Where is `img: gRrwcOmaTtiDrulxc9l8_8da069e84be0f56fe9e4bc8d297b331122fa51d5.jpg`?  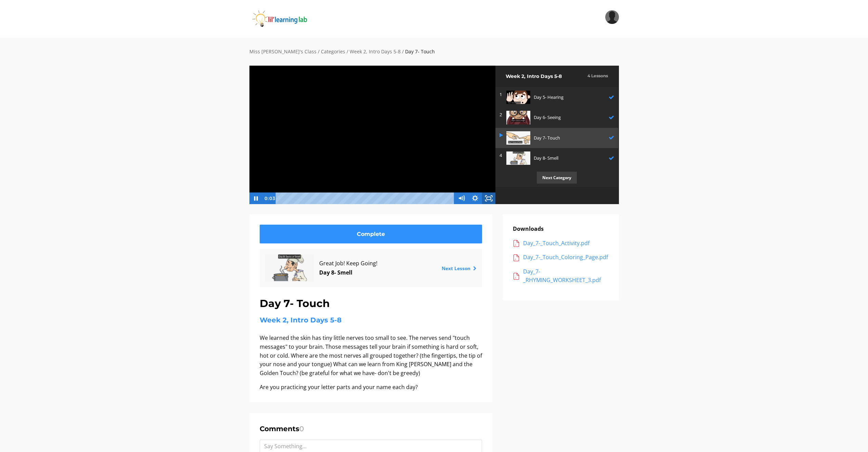 img: gRrwcOmaTtiDrulxc9l8_8da069e84be0f56fe9e4bc8d297b331122fa51d5.jpg is located at coordinates (518, 97).